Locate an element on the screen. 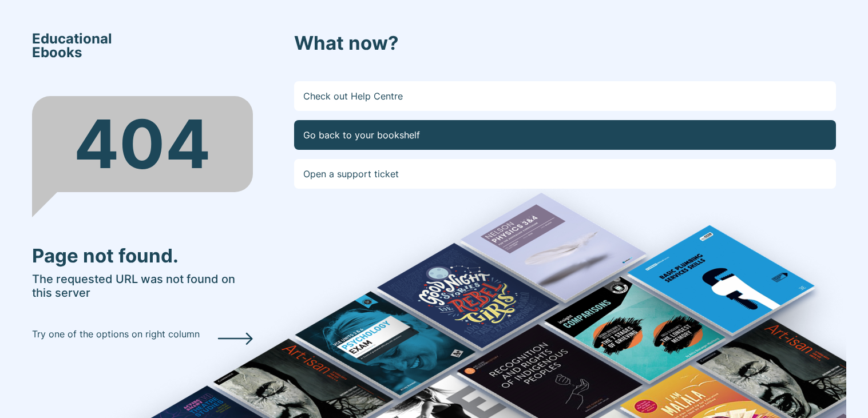 Image resolution: width=868 pixels, height=418 pixels. p: Try one of the options on right column is located at coordinates (115, 334).